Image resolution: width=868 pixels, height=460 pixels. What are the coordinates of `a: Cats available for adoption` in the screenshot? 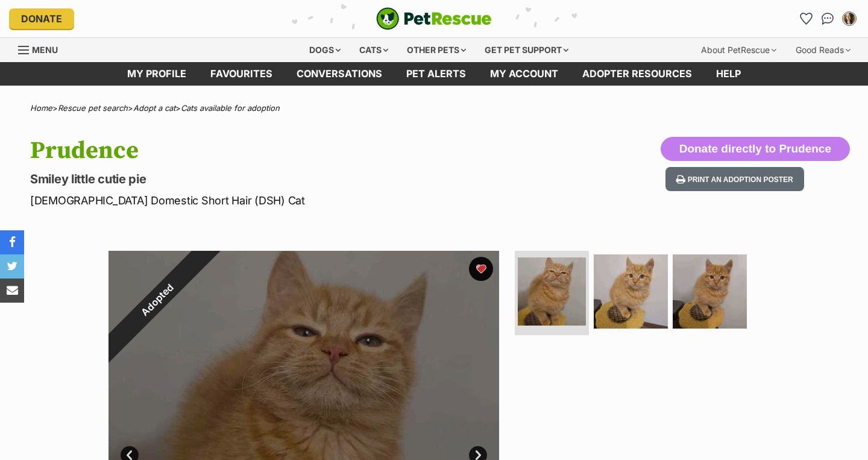 It's located at (230, 108).